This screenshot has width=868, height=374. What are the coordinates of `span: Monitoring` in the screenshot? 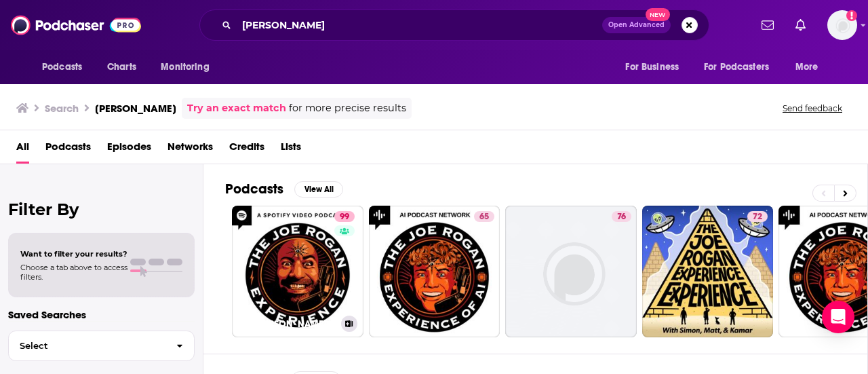 It's located at (184, 68).